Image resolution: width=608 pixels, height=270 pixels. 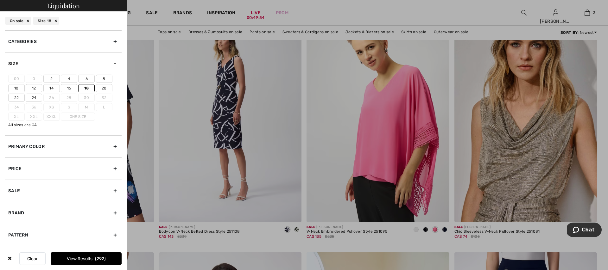 I want to click on label: Xs, so click(x=52, y=107).